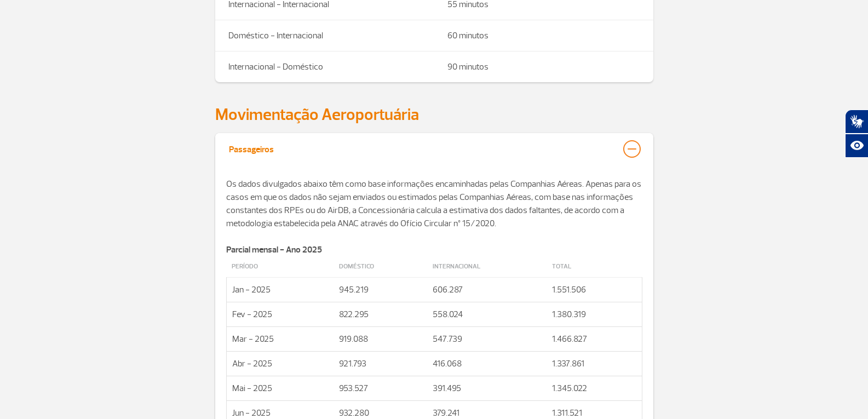 The image size is (868, 419). What do you see at coordinates (325, 67) in the screenshot?
I see `td: Internacional - Doméstico` at bounding box center [325, 67].